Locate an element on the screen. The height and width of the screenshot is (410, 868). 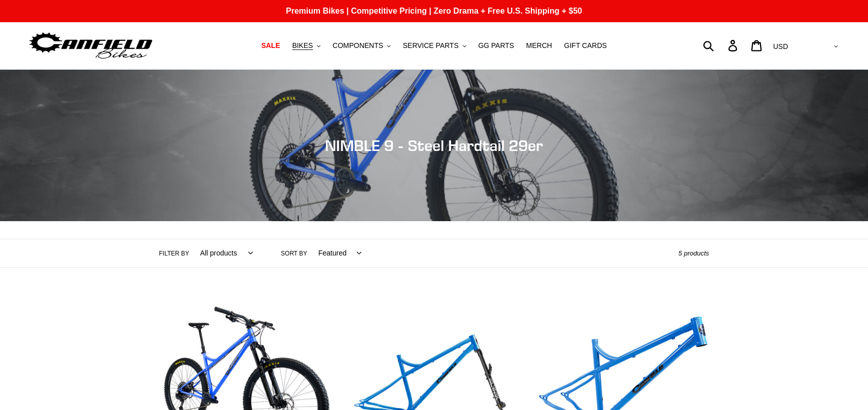
span: MERCH is located at coordinates (539, 45).